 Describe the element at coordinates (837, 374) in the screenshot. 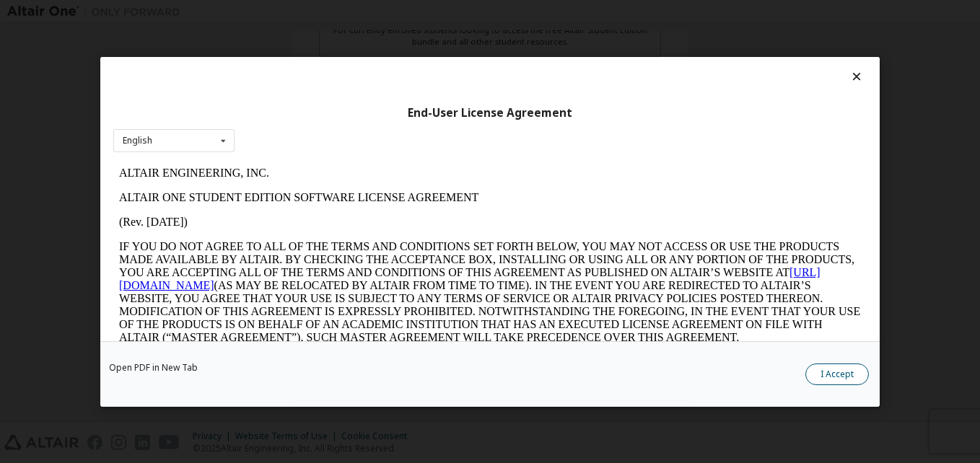

I see `button: I Accept` at that location.